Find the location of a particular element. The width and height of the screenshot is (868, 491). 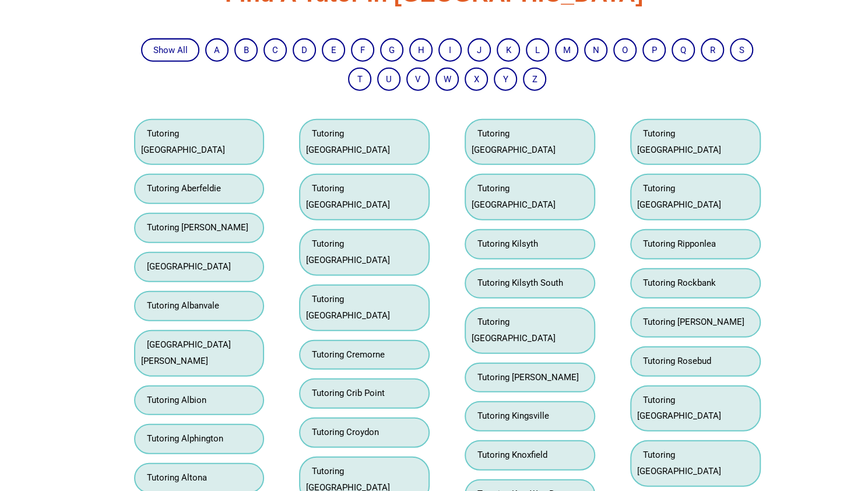

a: Tutoring Rockbank is located at coordinates (677, 283).